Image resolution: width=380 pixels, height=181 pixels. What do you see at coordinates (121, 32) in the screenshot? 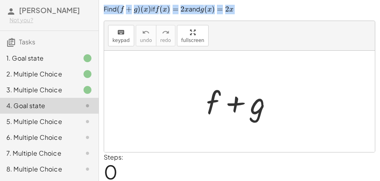
I see `i: keyboard` at bounding box center [121, 32].